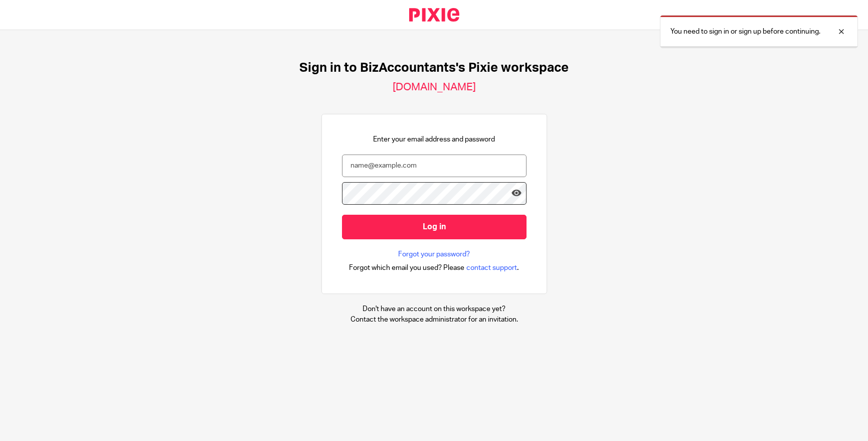 The width and height of the screenshot is (868, 441). Describe the element at coordinates (434, 68) in the screenshot. I see `h1: Sign in to BizAccountants's Pixie workspace` at that location.